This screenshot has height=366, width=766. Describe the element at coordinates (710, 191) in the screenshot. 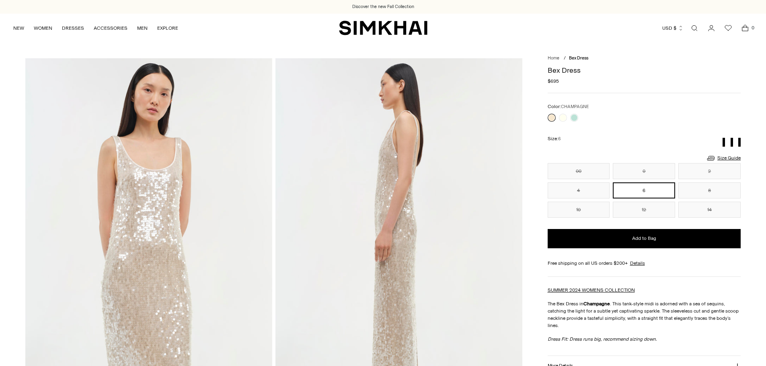

I see `button: 8` at that location.